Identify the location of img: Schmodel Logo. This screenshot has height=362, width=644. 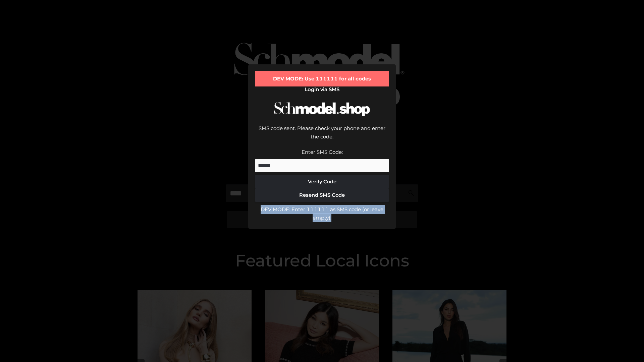
(322, 109).